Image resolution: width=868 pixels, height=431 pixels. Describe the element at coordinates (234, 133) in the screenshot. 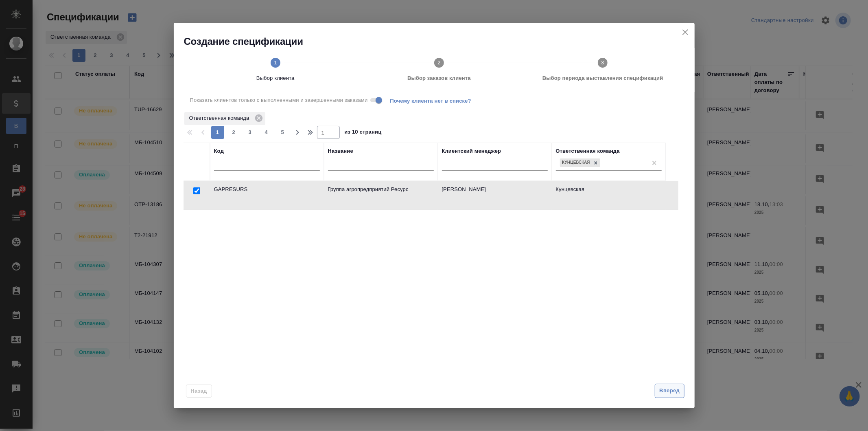

I see `span: 2` at that location.